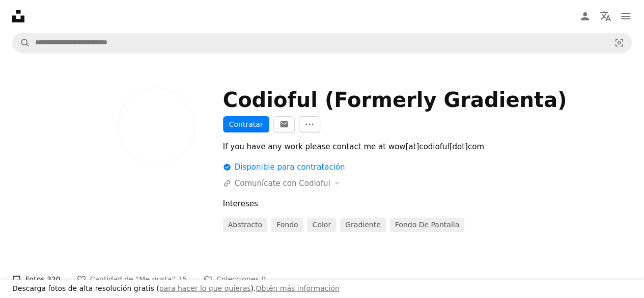  Describe the element at coordinates (246, 124) in the screenshot. I see `button: Contratar` at that location.